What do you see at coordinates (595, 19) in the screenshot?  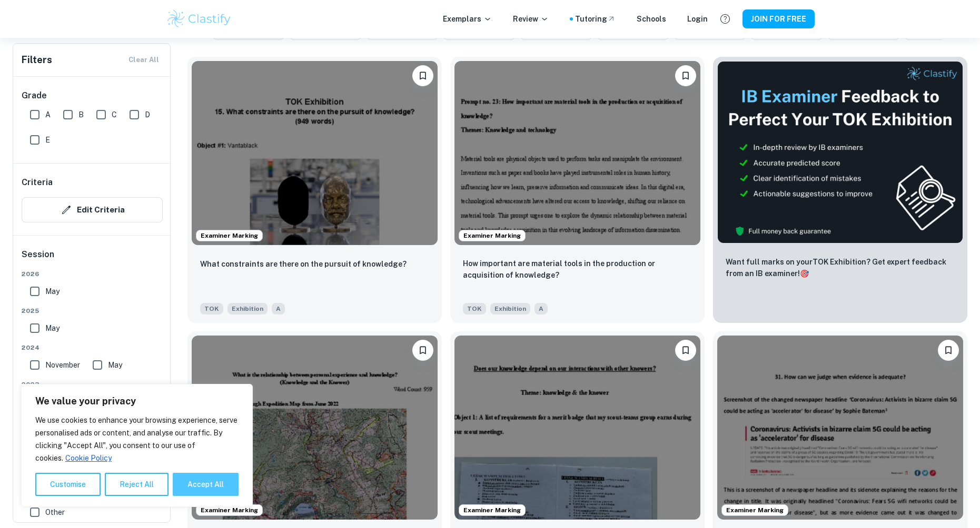 I see `a: Tutoring` at bounding box center [595, 19].